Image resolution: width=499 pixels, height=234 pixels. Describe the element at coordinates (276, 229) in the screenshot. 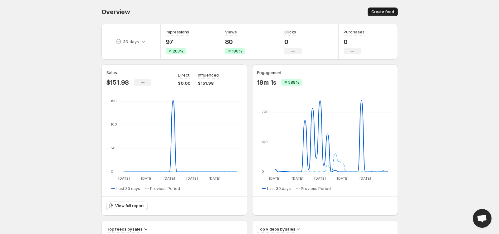

I see `h3: Top videos by sales` at that location.